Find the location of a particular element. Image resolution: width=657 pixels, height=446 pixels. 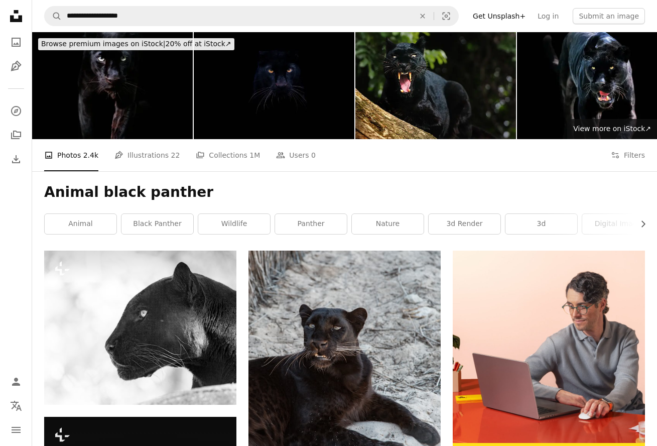

a: black jaguar resting on sand is located at coordinates (344, 370).